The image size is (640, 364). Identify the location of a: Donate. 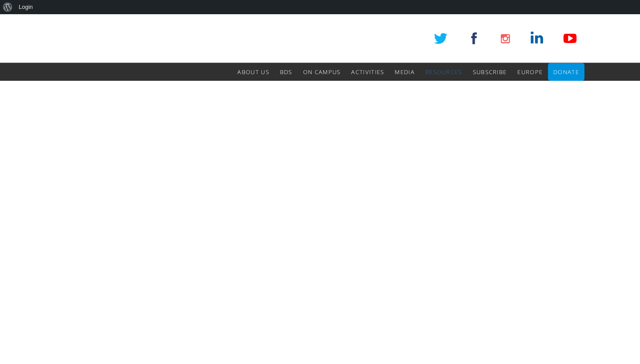
(566, 72).